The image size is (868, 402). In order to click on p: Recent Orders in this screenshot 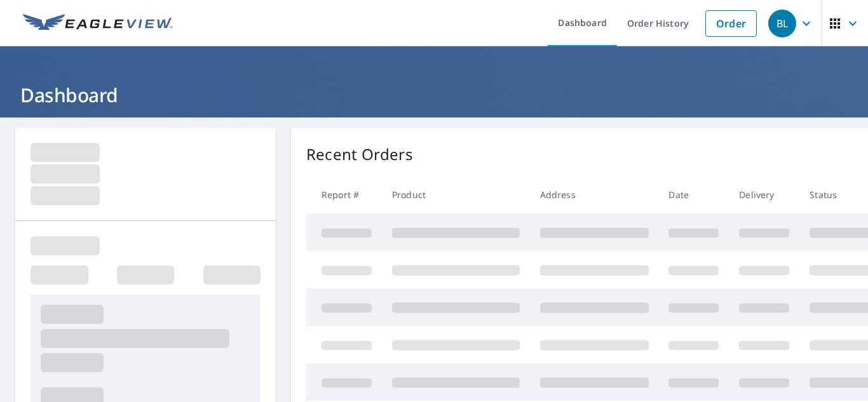, I will do `click(360, 155)`.